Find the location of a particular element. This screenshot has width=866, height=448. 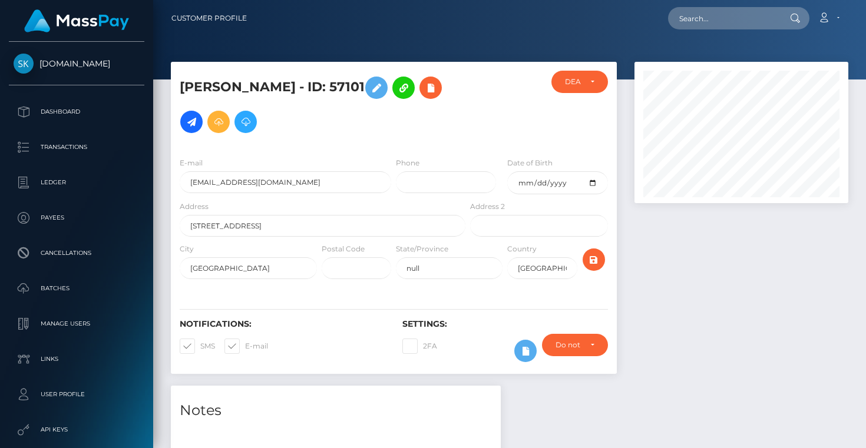

p: API Keys is located at coordinates (77, 430).